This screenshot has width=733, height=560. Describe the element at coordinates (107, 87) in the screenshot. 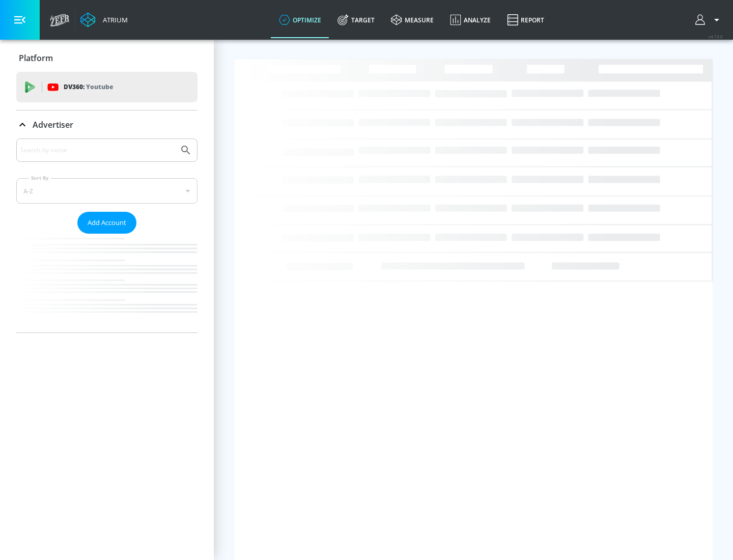

I see `div: DV360: Youtube` at that location.